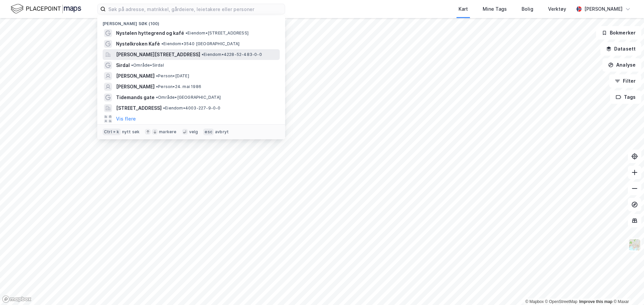  I want to click on span: Eiendom • 4228-52-483-0-0, so click(232, 55).